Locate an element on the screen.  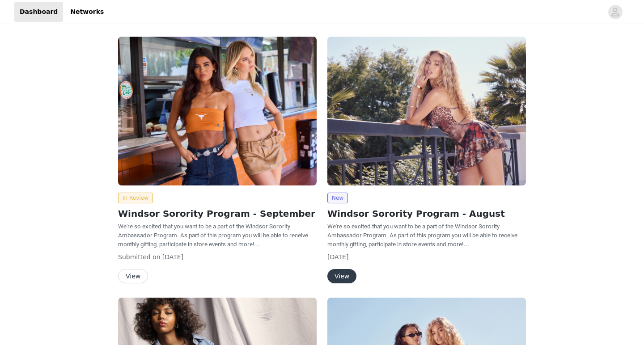
div: avatar is located at coordinates (615, 12).